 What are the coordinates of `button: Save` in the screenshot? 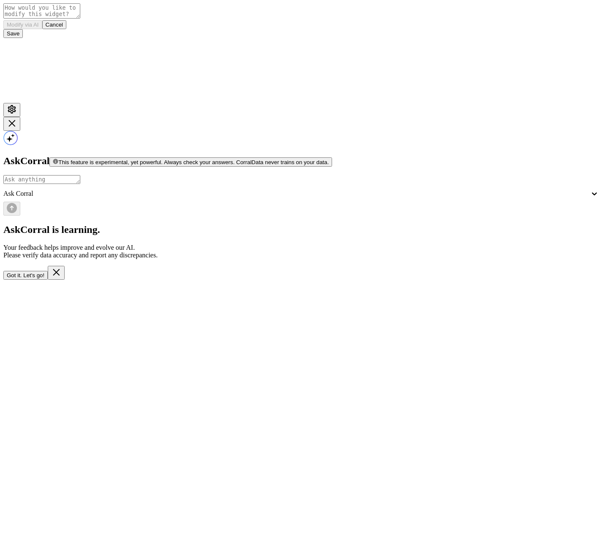 It's located at (13, 33).